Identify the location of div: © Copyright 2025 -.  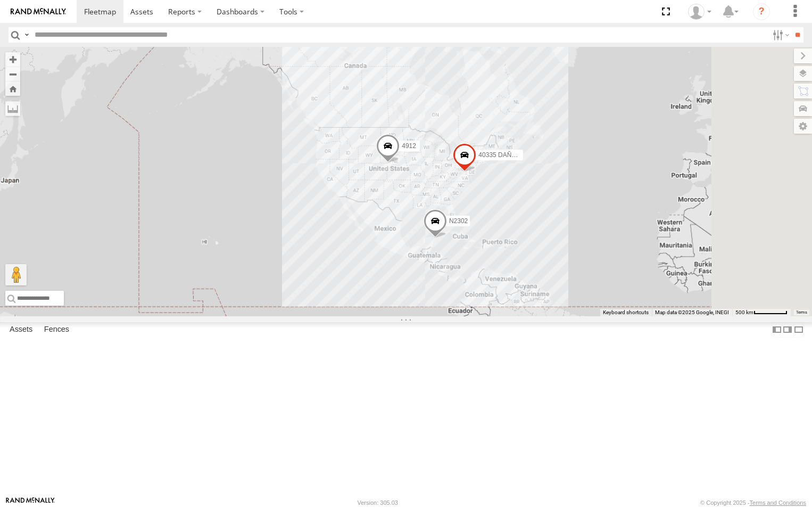
(753, 502).